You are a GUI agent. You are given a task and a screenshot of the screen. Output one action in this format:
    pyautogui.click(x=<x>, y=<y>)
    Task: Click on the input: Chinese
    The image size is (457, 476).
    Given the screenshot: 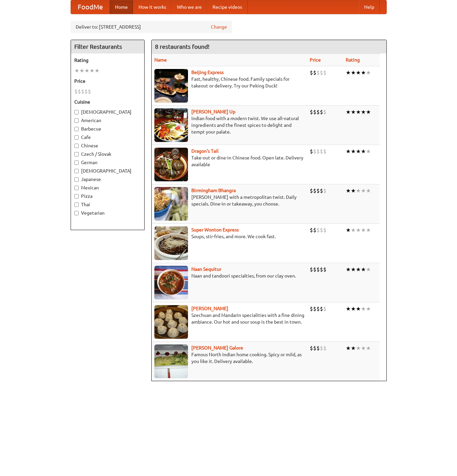 What is the action you would take?
    pyautogui.click(x=76, y=146)
    